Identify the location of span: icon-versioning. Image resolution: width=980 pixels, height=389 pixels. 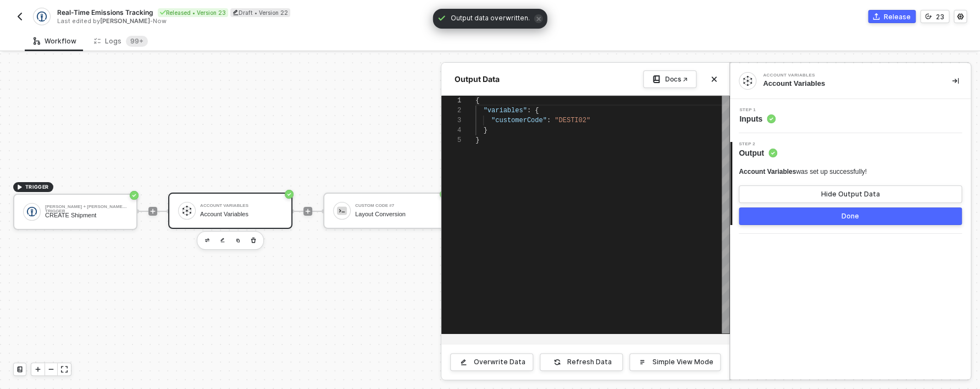
(929, 17).